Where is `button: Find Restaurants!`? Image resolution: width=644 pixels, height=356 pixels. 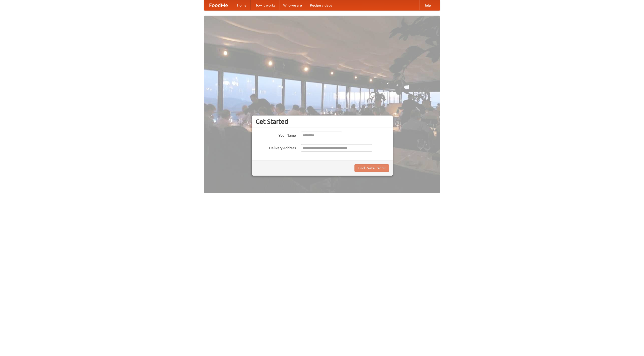
button: Find Restaurants! is located at coordinates (372, 168).